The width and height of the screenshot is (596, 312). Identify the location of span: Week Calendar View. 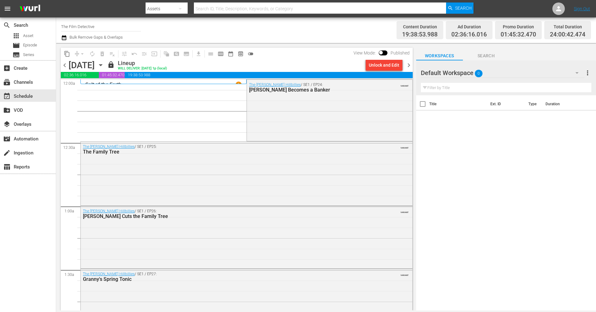
(221, 54).